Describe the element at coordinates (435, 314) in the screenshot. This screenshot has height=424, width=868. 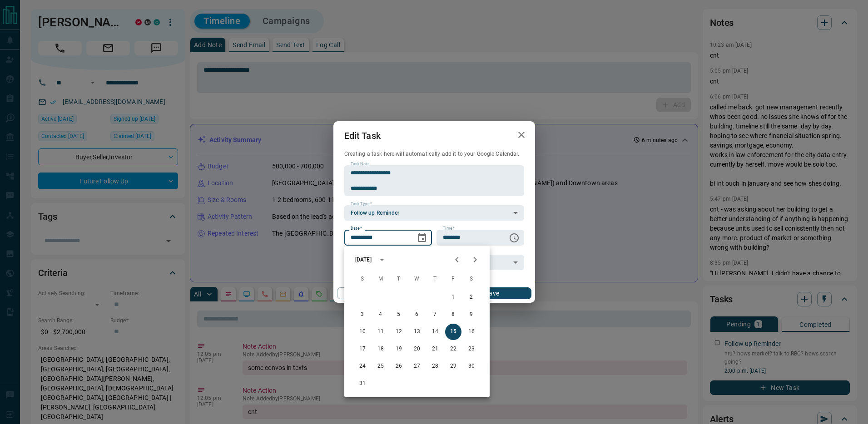
I see `button: 7` at that location.